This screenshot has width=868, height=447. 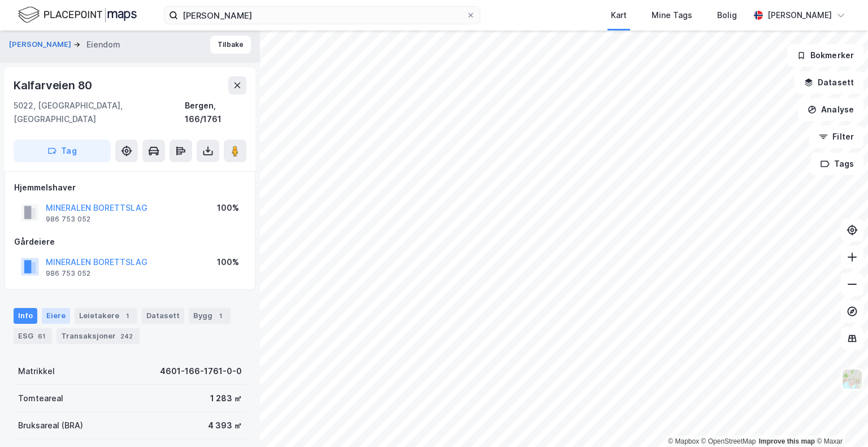 I want to click on button: Bokmerker, so click(x=825, y=55).